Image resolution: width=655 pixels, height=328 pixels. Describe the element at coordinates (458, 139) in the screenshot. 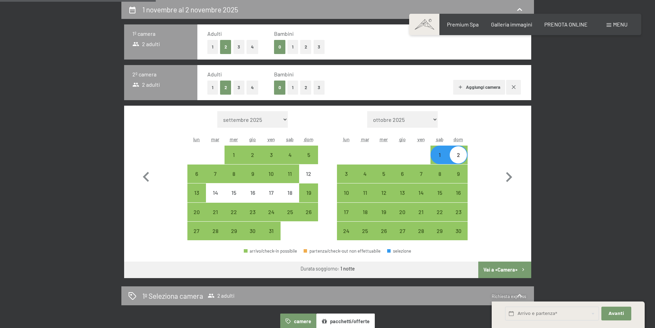

I see `abbr: domenica` at that location.